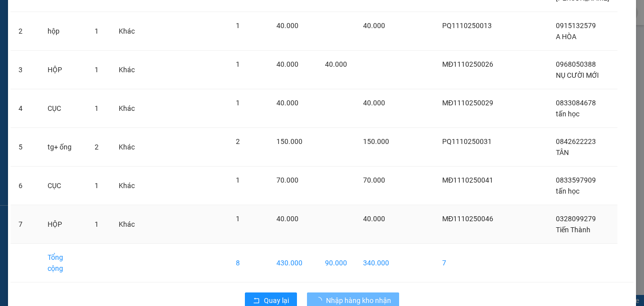 Image resolution: width=644 pixels, height=306 pixels. I want to click on td: hộp, so click(63, 31).